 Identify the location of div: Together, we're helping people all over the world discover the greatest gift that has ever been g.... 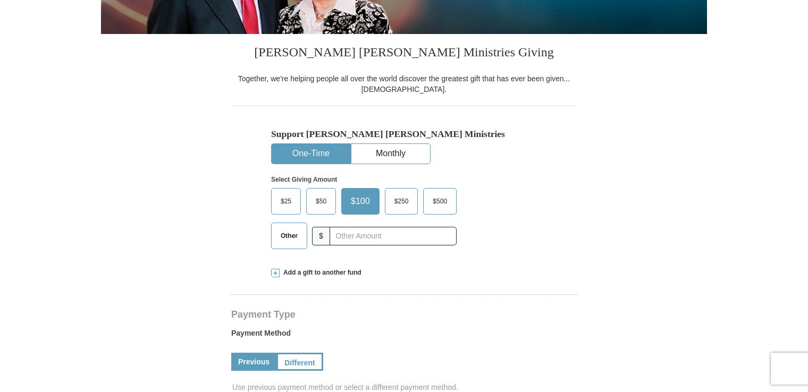
(404, 84).